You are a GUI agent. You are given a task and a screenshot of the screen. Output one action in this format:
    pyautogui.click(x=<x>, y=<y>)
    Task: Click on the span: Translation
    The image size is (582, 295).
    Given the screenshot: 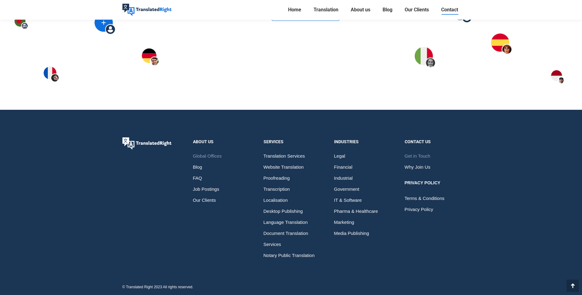 What is the action you would take?
    pyautogui.click(x=326, y=10)
    